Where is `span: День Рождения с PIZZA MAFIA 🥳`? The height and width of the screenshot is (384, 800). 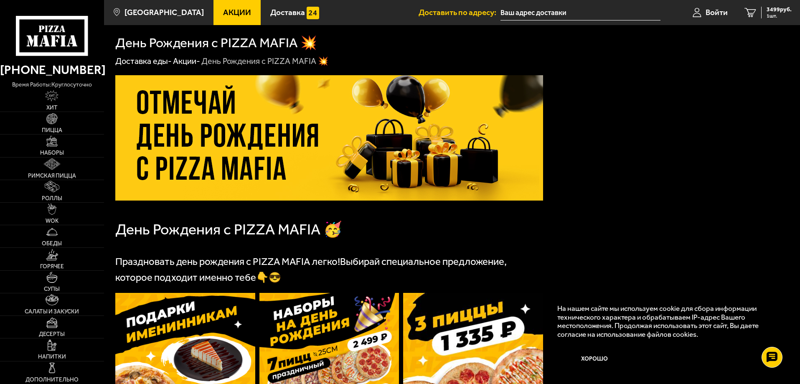 span: День Рождения с PIZZA MAFIA 🥳 is located at coordinates (229, 229).